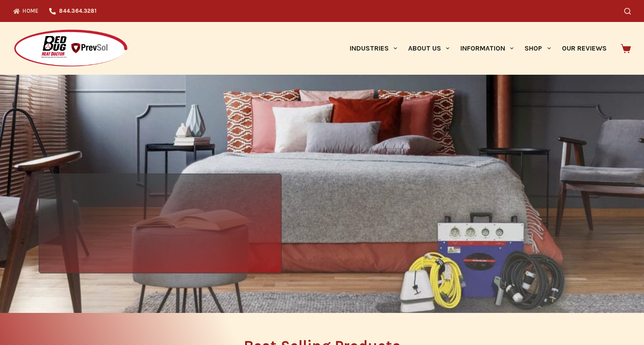 The width and height of the screenshot is (644, 345). What do you see at coordinates (478, 48) in the screenshot?
I see `nav: Primary` at bounding box center [478, 48].